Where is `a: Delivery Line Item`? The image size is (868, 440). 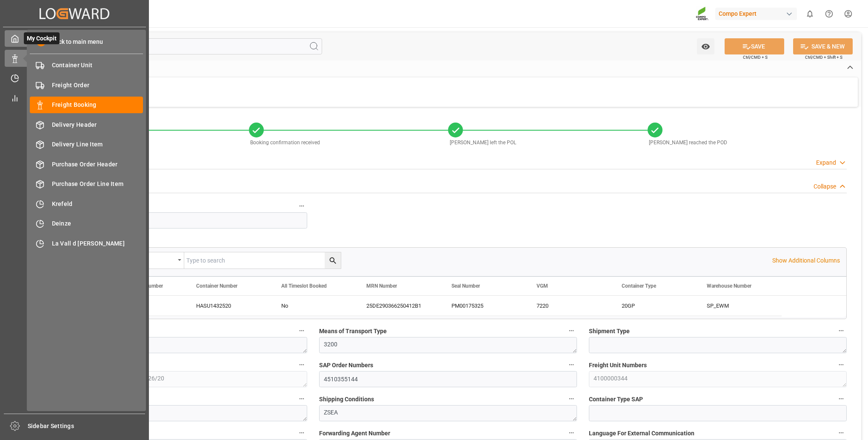
a: Delivery Line Item is located at coordinates (86, 144).